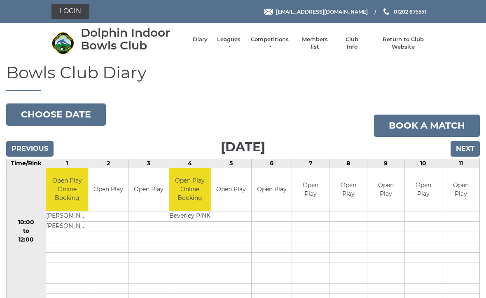 This screenshot has height=298, width=486. Describe the element at coordinates (386, 163) in the screenshot. I see `td: 9` at that location.